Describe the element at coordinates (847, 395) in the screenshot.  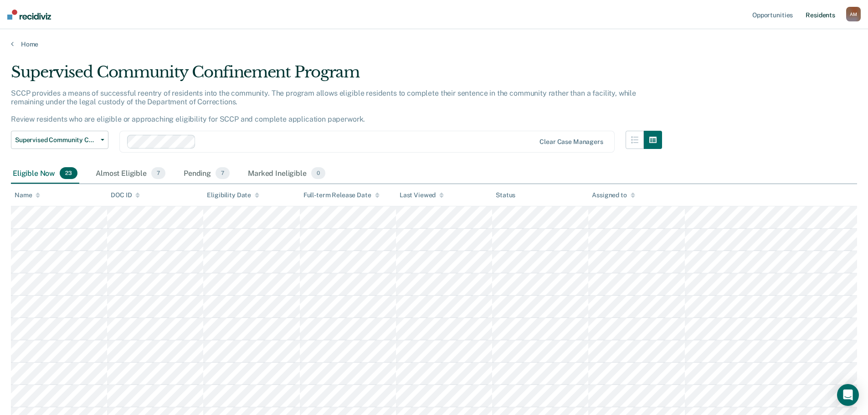
I see `div: Open Intercom Messenger` at that location.